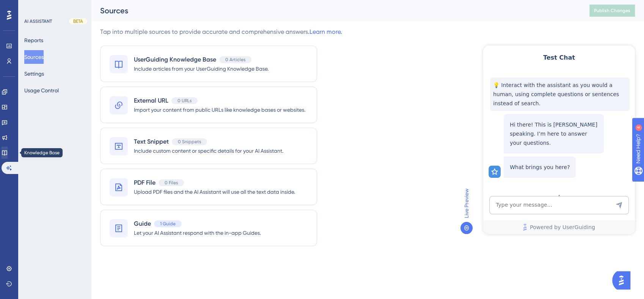  Describe the element at coordinates (41, 91) in the screenshot. I see `button: Usage Control` at that location.